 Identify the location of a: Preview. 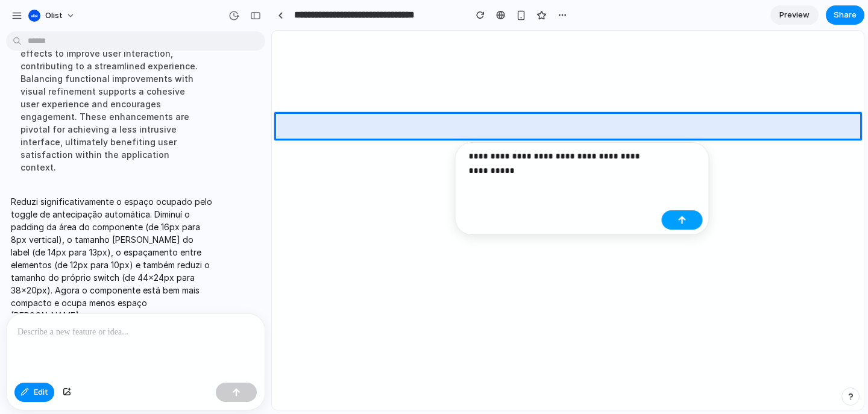
(795, 15).